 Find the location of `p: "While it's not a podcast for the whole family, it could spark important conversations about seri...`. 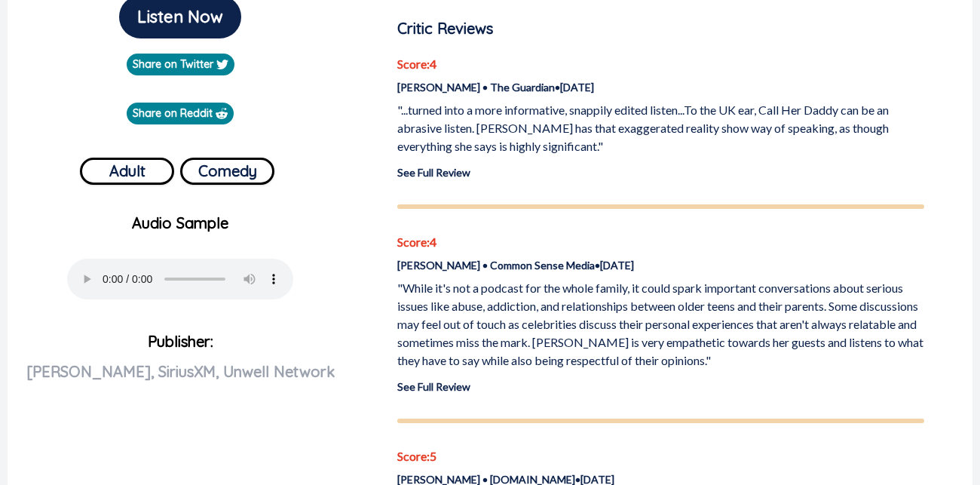

p: "While it's not a podcast for the whole family, it could spark important conversations about seri... is located at coordinates (661, 325).